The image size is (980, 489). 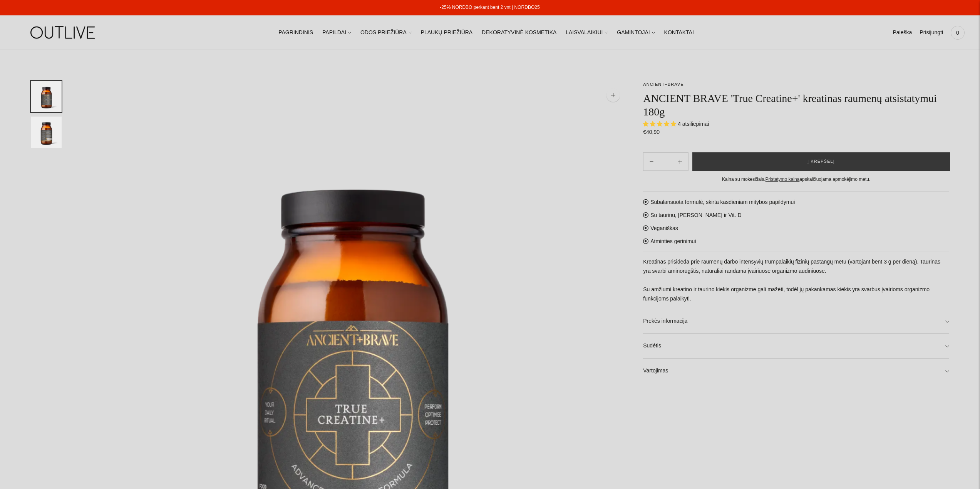 I want to click on a: Pristatymo kaina, so click(x=783, y=179).